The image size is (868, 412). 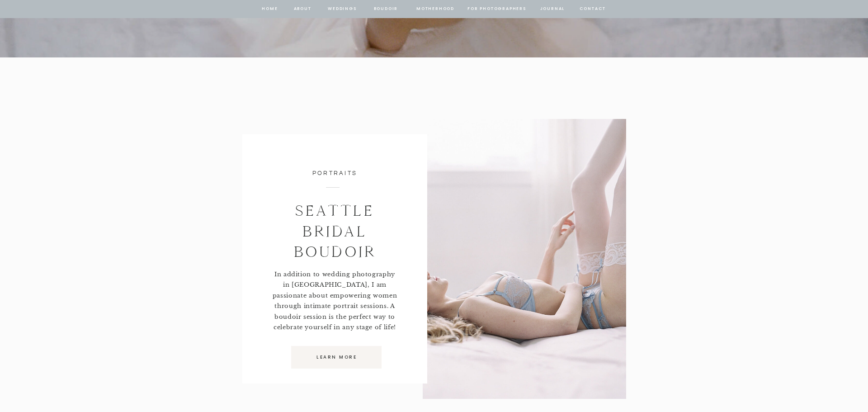 I want to click on a: about, so click(x=302, y=9).